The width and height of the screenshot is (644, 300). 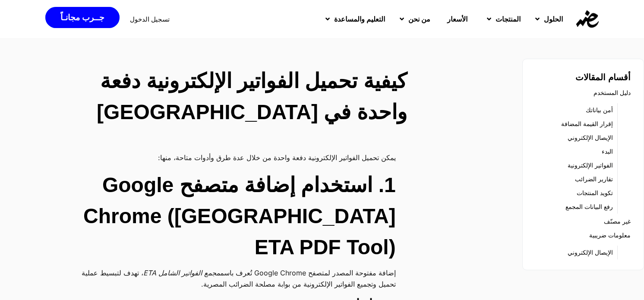 What do you see at coordinates (232, 158) in the screenshot?
I see `p: يمكن تحميل الفواتير الإلكترونية دفعة واحدة من خلال عدة طرق وأدوات متاحة، منها:` at bounding box center [232, 158].